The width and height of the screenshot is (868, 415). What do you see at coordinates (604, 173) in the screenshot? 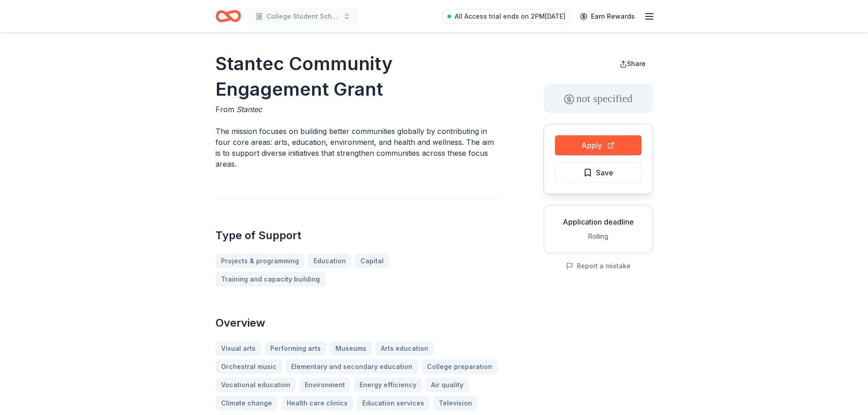
I see `span: Save` at bounding box center [604, 173].